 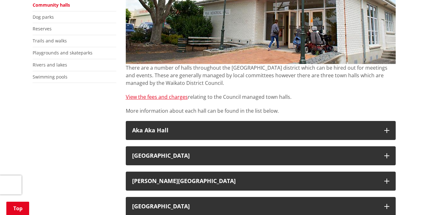 What do you see at coordinates (157, 97) in the screenshot?
I see `a: View the fees and charges` at bounding box center [157, 97].